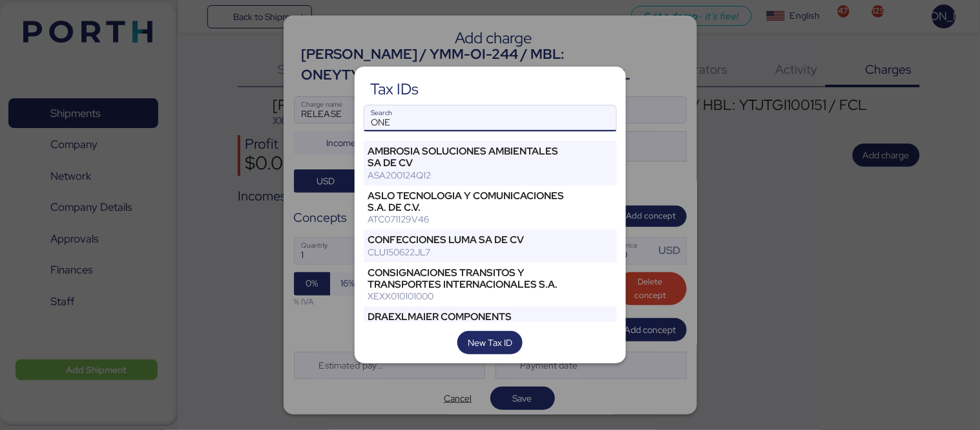  What do you see at coordinates (468, 202) in the screenshot?
I see `div: ASLO TECNOLOGIA Y COMUNICACIONES S.A. DE C.V.` at bounding box center [468, 202].